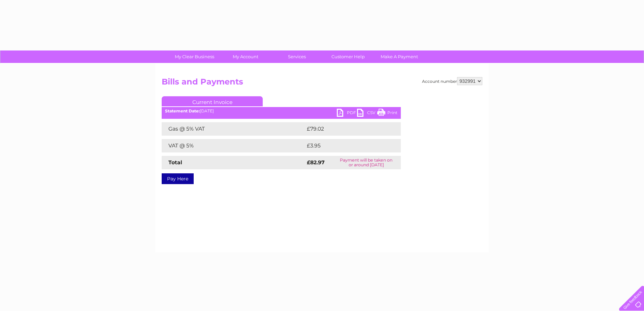  What do you see at coordinates (452, 81) in the screenshot?
I see `div: Account number` at bounding box center [452, 81].